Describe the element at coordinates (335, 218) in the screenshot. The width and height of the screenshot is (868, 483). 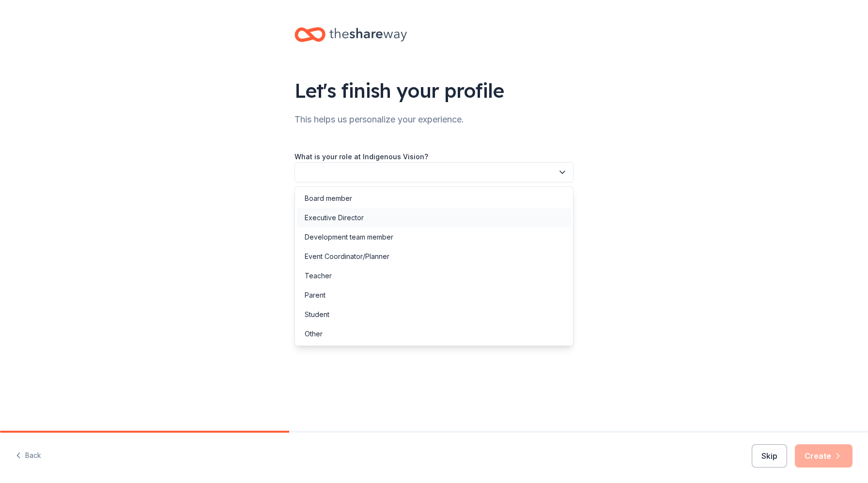
I see `div: Executive Director` at that location.